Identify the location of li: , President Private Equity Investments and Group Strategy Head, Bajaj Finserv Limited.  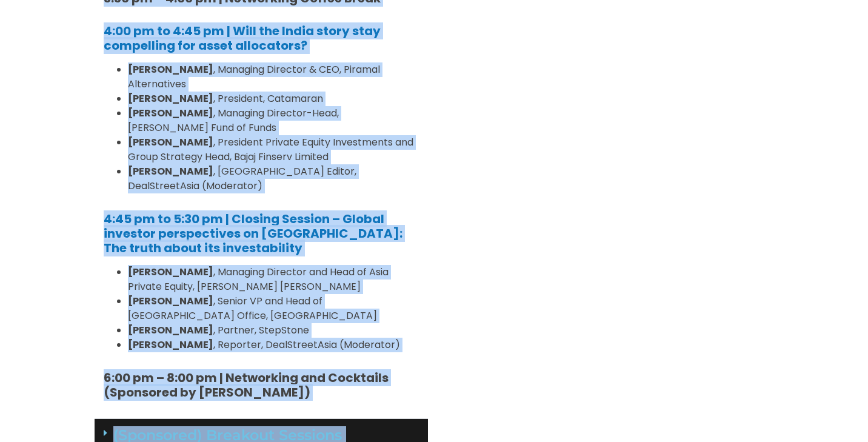
(273, 150).